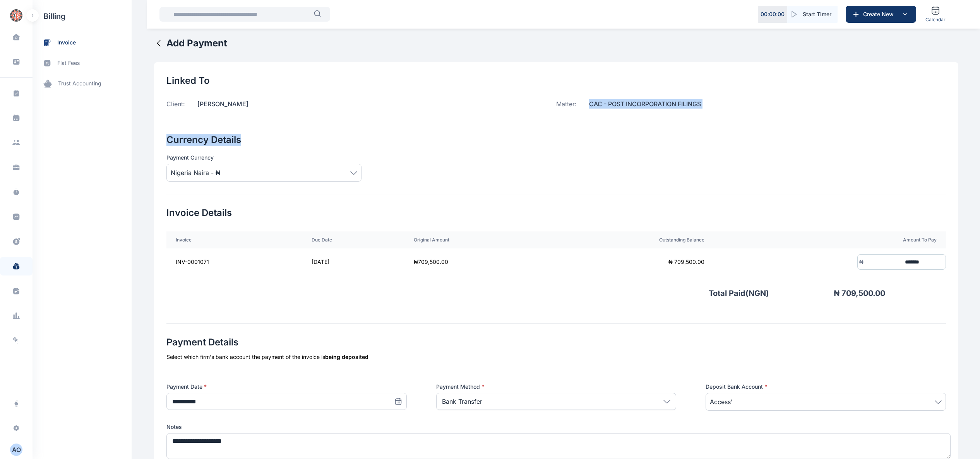  I want to click on label: Payment Date, so click(287, 387).